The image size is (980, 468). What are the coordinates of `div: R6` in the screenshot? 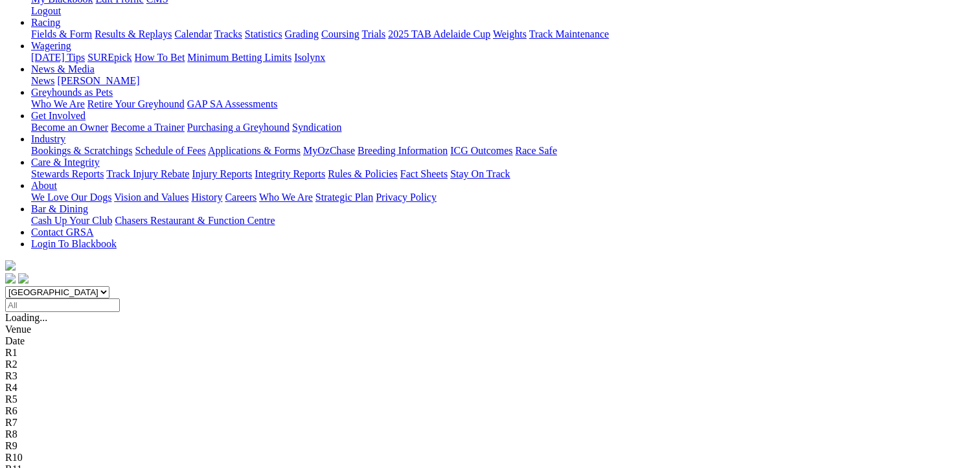 It's located at (489, 411).